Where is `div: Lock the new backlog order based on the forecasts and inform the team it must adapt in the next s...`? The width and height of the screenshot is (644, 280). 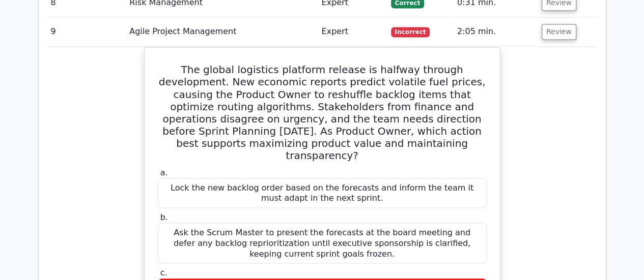
div: Lock the new backlog order based on the forecasts and inform the team it must adapt in the next s... is located at coordinates (322, 193).